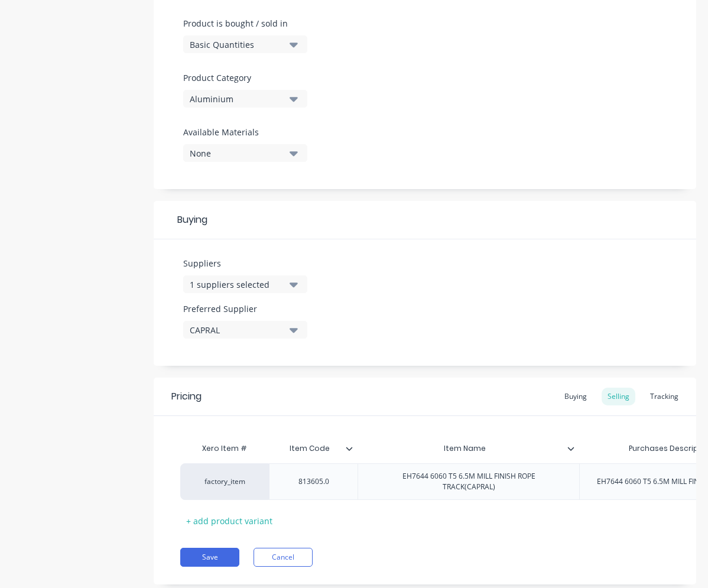  Describe the element at coordinates (237, 284) in the screenshot. I see `div: 1 suppliers selected` at that location.